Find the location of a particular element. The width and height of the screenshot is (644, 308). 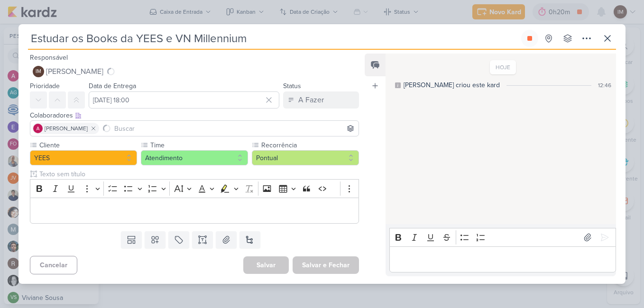

div: 12:46 is located at coordinates (605, 85).